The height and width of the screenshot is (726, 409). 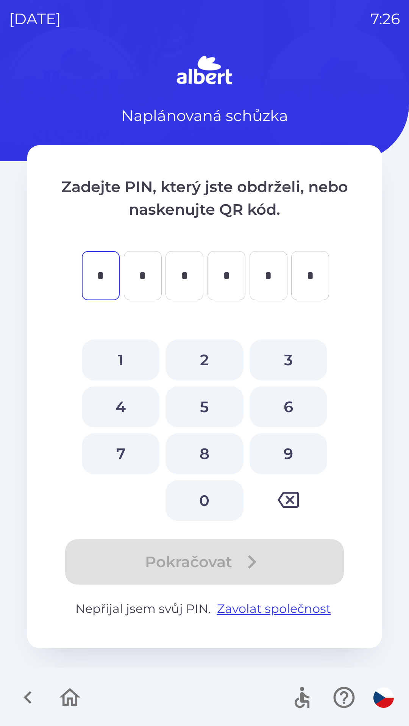 What do you see at coordinates (204, 407) in the screenshot?
I see `button: 5` at bounding box center [204, 407].